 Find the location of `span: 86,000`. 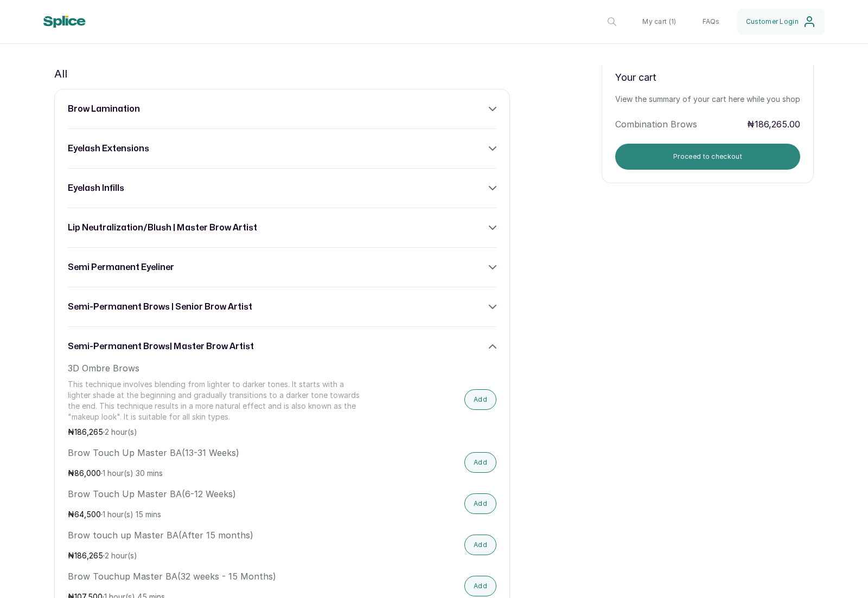

span: 86,000 is located at coordinates (88, 473).